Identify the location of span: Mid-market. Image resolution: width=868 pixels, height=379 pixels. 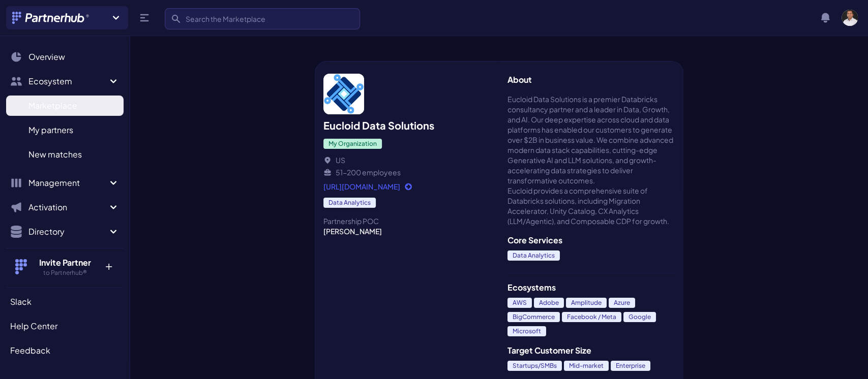
(586, 366).